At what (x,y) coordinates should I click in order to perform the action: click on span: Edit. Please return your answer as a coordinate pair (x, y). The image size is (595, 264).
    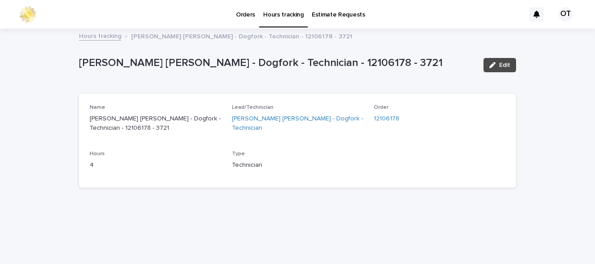
    Looking at the image, I should click on (504, 65).